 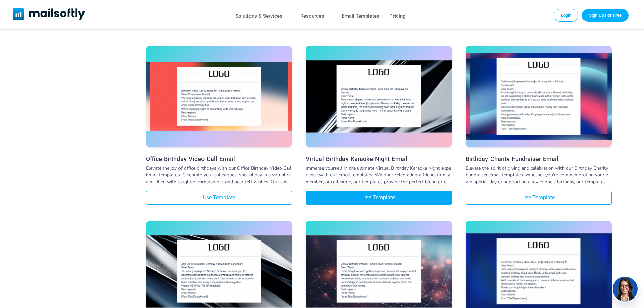 I want to click on div: Elevate the spirit of giving and celebration with our Birthday Charity Fundraiser Email templates..., so click(x=538, y=175).